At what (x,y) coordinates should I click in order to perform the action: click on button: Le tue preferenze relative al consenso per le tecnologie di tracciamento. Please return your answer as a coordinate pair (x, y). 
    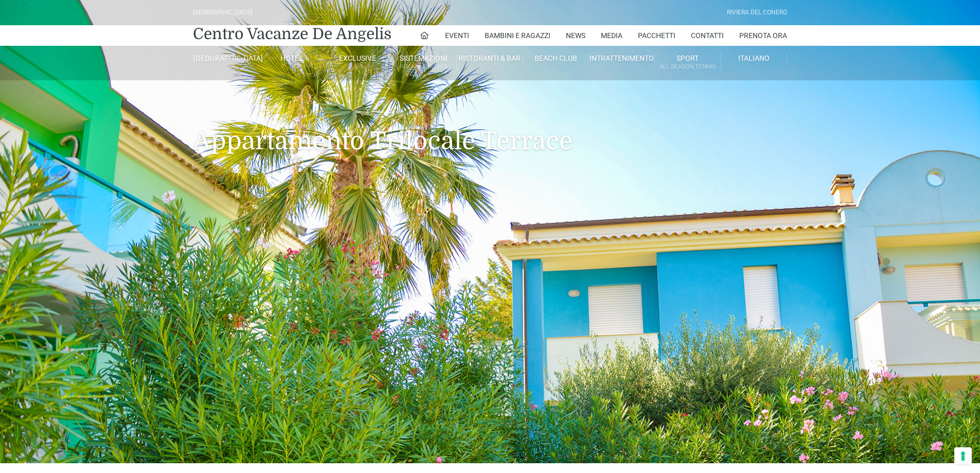
    Looking at the image, I should click on (963, 456).